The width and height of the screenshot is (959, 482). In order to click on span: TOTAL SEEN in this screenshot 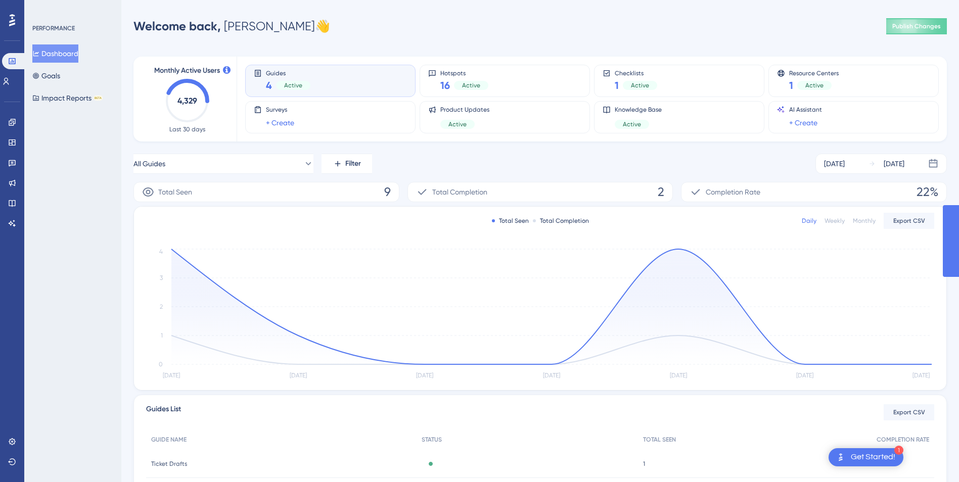, I will do `click(659, 440)`.